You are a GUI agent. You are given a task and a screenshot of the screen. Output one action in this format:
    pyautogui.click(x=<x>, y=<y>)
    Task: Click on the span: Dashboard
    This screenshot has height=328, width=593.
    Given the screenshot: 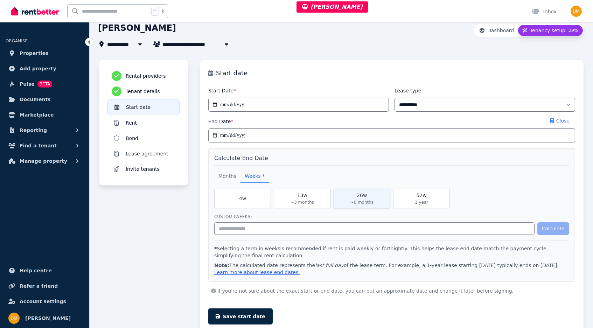 What is the action you would take?
    pyautogui.click(x=500, y=30)
    